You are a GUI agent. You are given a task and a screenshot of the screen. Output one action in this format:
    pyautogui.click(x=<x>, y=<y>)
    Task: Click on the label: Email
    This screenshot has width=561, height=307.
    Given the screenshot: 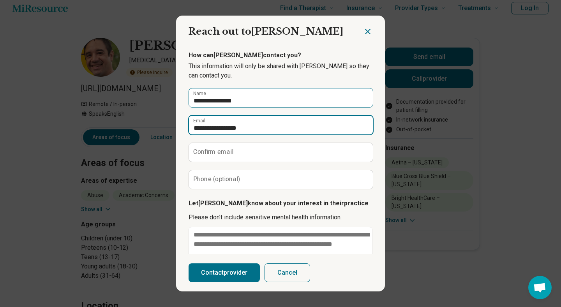 What is the action you would take?
    pyautogui.click(x=199, y=121)
    